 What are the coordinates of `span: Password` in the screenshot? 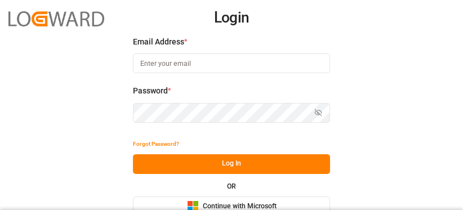 It's located at (151, 91).